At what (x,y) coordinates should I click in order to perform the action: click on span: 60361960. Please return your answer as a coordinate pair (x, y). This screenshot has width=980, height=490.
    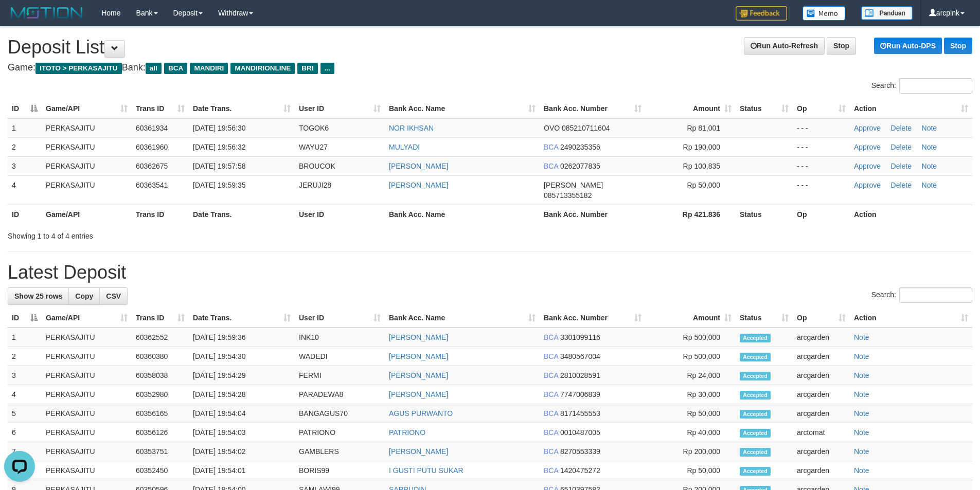
    Looking at the image, I should click on (152, 147).